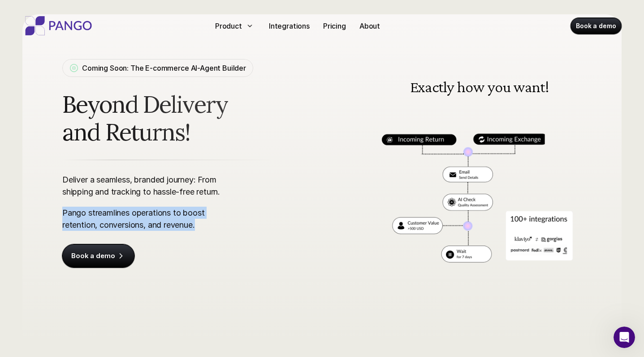  What do you see at coordinates (370, 26) in the screenshot?
I see `p: About` at bounding box center [370, 26].